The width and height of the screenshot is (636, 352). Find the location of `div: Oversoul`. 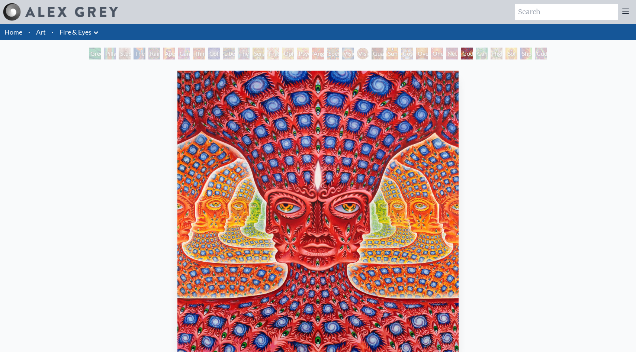

div: Oversoul is located at coordinates (422, 54).